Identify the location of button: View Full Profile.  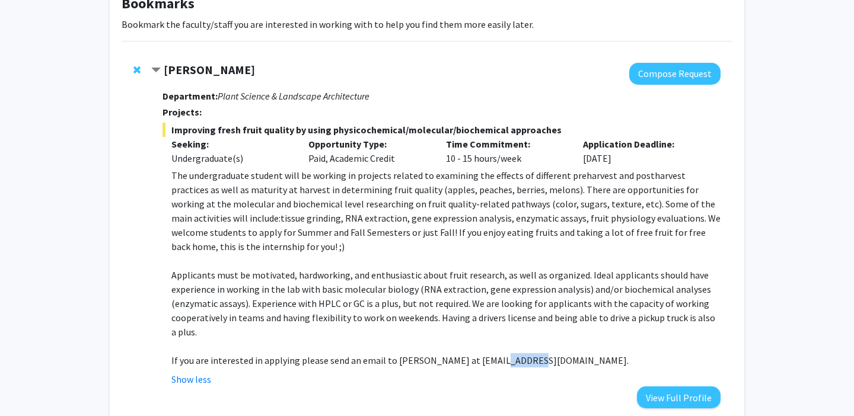
(678, 397).